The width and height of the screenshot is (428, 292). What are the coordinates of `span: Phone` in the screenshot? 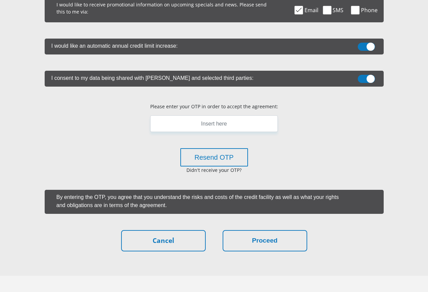 It's located at (369, 10).